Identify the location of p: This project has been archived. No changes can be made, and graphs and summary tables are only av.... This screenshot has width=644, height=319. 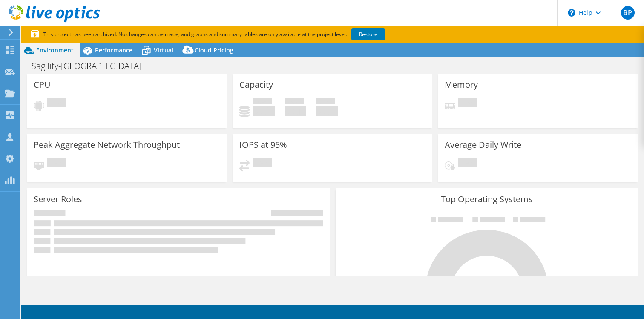
(239, 34).